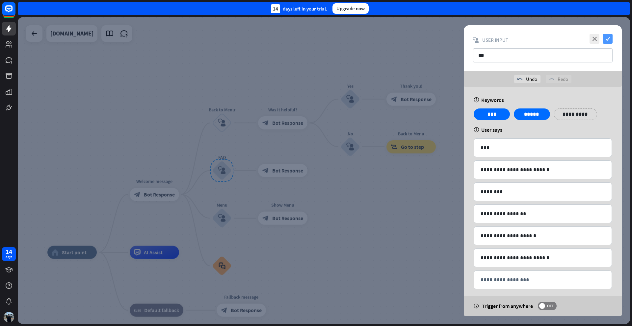 The width and height of the screenshot is (632, 326). What do you see at coordinates (550, 306) in the screenshot?
I see `span: OFF` at bounding box center [550, 306].